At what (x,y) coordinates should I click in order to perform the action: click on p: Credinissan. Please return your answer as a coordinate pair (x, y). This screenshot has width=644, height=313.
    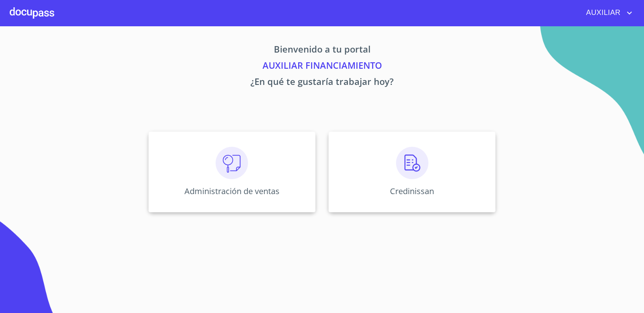
    Looking at the image, I should click on (412, 191).